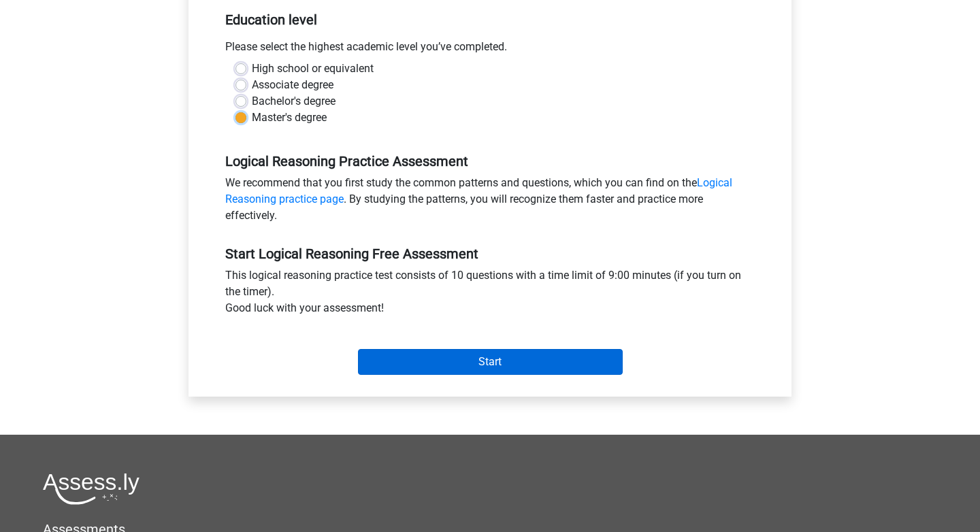 This screenshot has width=980, height=532. I want to click on label: High school or equivalent, so click(312, 69).